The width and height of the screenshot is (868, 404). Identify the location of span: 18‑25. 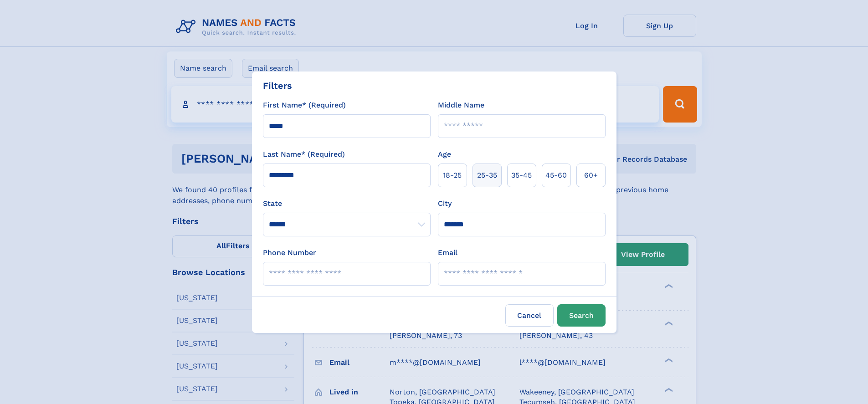
(452, 175).